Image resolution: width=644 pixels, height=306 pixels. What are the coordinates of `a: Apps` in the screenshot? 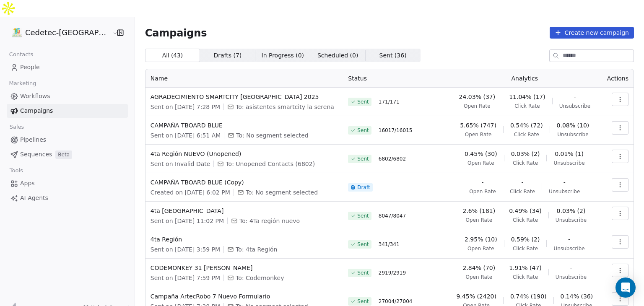 It's located at (67, 183).